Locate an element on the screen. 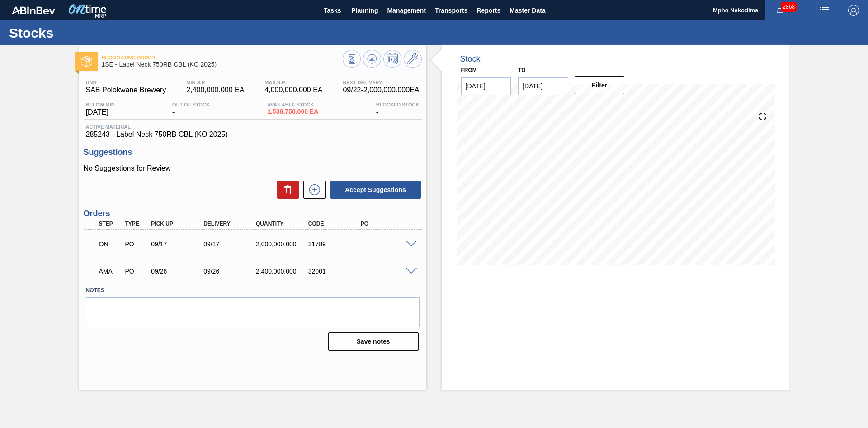 Image resolution: width=868 pixels, height=428 pixels. button: Accept Suggestions is located at coordinates (376, 190).